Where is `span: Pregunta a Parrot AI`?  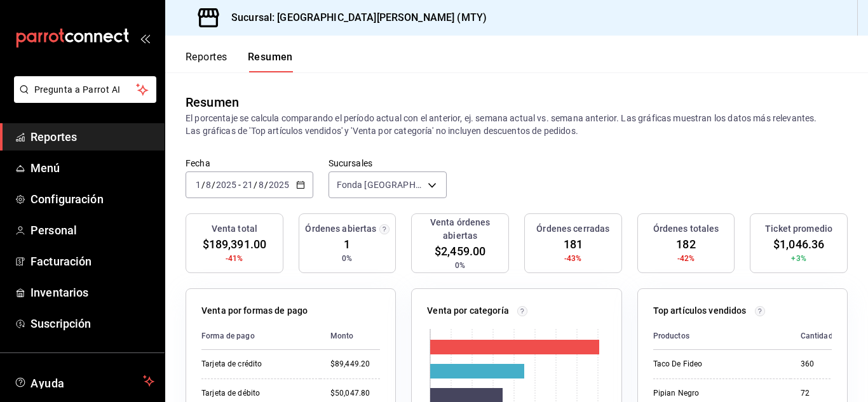 span: Pregunta a Parrot AI is located at coordinates (85, 89).